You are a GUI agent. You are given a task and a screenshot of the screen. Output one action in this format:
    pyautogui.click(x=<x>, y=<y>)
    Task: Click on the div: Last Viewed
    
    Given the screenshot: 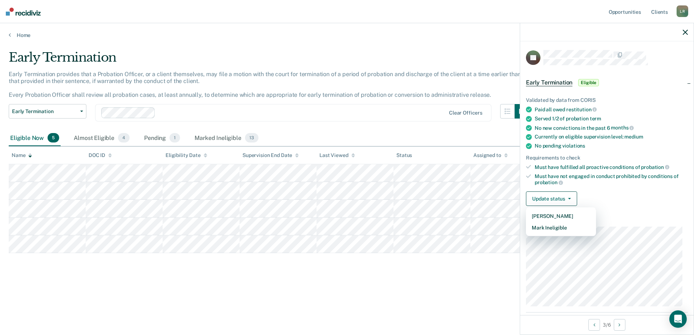 What is the action you would take?
    pyautogui.click(x=337, y=155)
    